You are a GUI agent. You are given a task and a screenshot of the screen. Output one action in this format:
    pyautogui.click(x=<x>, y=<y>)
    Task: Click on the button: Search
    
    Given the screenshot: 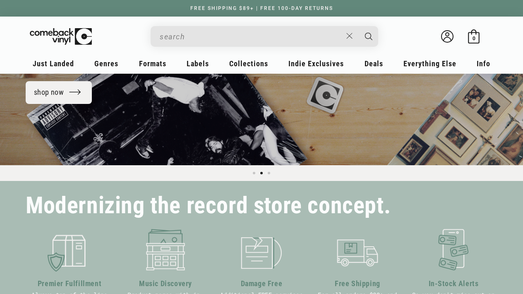 What is the action you would take?
    pyautogui.click(x=368, y=36)
    